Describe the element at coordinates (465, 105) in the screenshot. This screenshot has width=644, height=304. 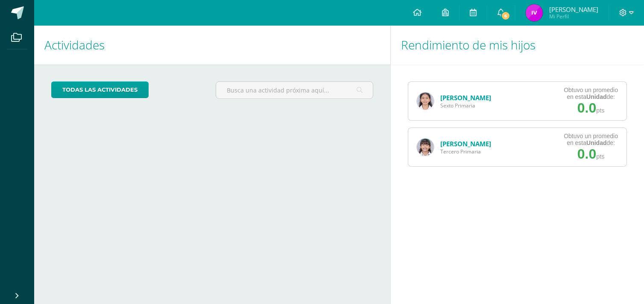
I see `span: Sexto Primaria` at that location.